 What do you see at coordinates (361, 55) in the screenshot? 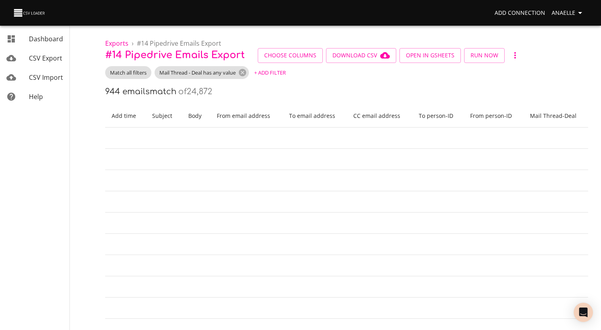
I see `span: Download CSV` at bounding box center [361, 55].